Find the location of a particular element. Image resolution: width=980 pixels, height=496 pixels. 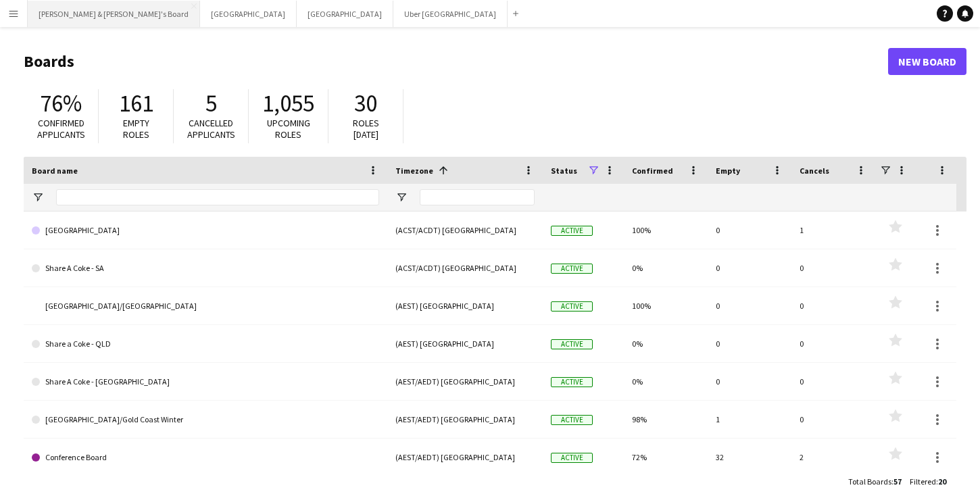

span: 76% is located at coordinates (61, 103).